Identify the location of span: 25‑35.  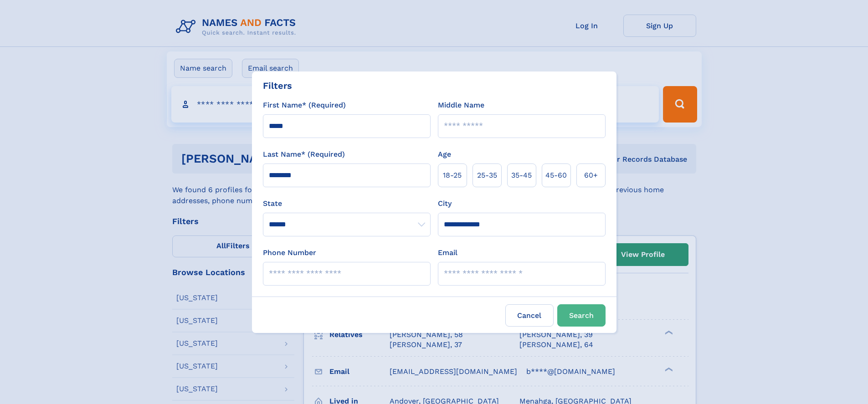
(487, 176).